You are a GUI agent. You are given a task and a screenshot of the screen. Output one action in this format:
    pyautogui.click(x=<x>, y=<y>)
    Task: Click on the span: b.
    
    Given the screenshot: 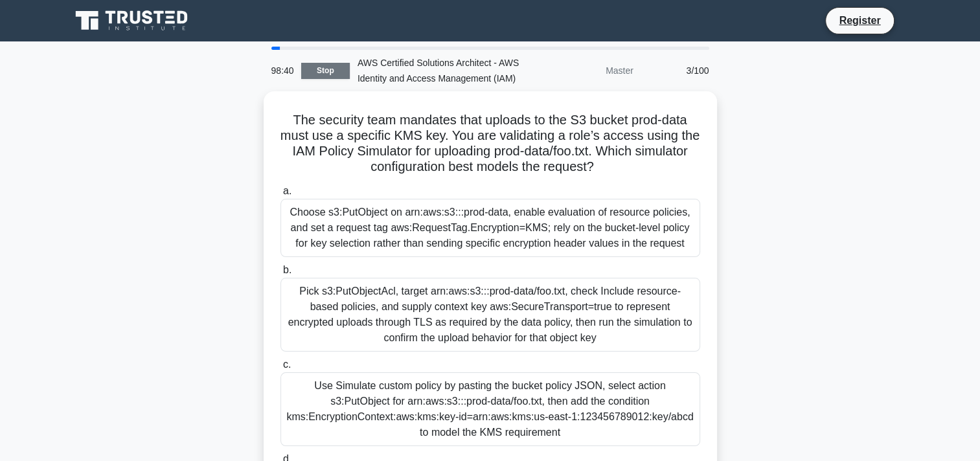 What is the action you would take?
    pyautogui.click(x=287, y=269)
    